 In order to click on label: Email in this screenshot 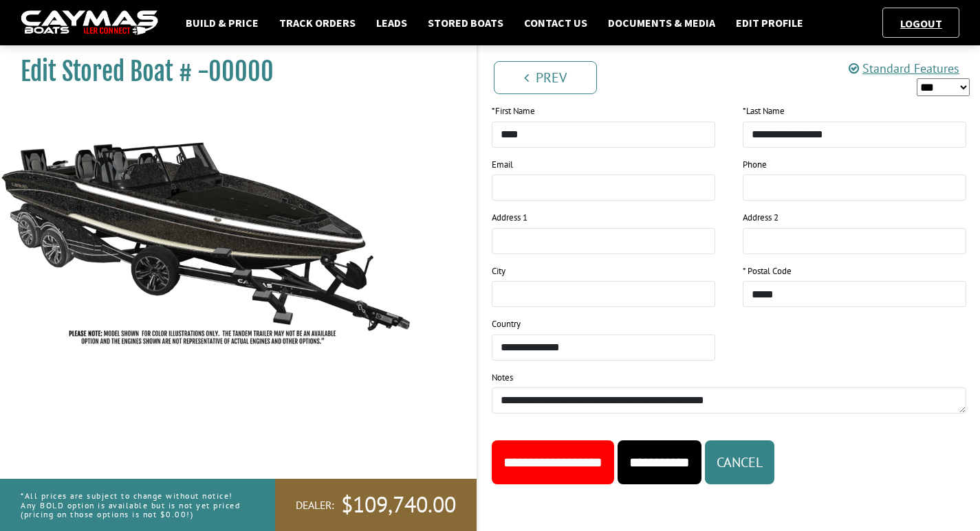, I will do `click(502, 165)`.